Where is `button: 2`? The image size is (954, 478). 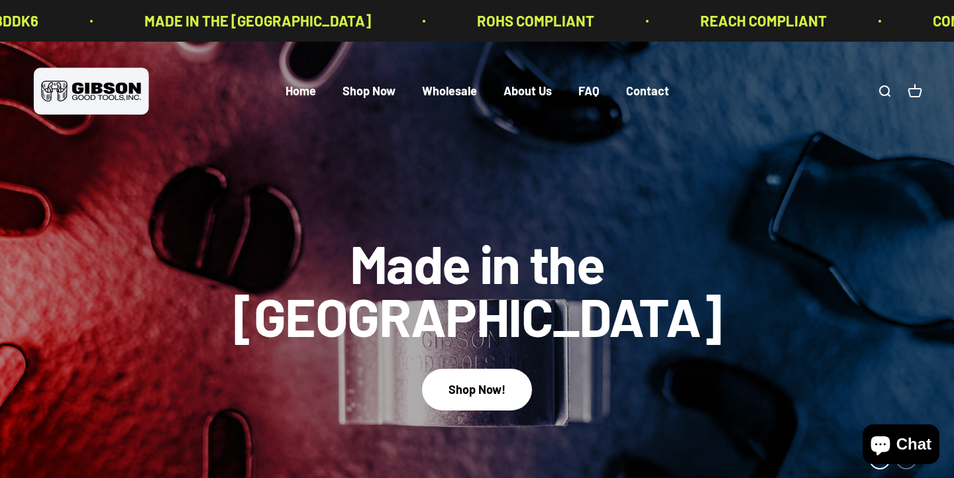
button: 2 is located at coordinates (906, 459).